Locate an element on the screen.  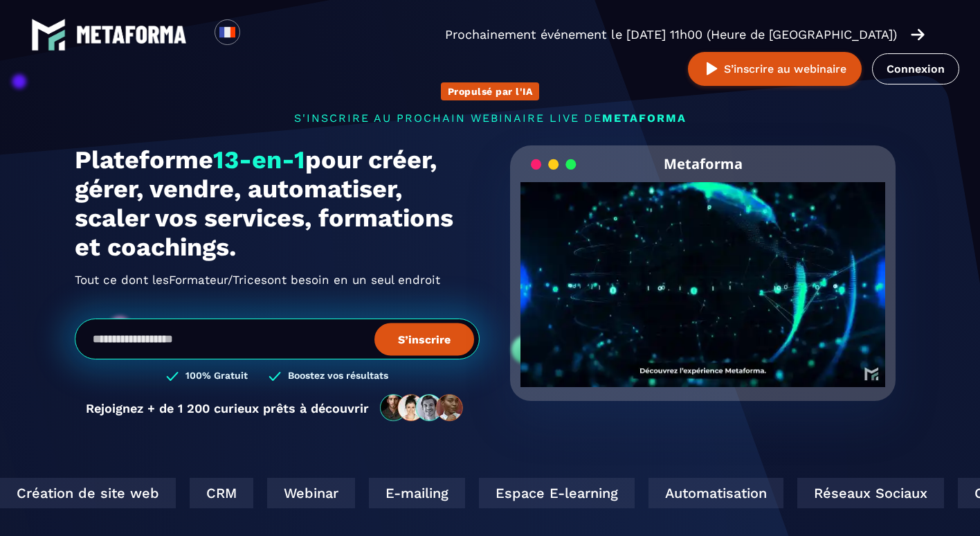
span: METAFORMA is located at coordinates (644, 118).